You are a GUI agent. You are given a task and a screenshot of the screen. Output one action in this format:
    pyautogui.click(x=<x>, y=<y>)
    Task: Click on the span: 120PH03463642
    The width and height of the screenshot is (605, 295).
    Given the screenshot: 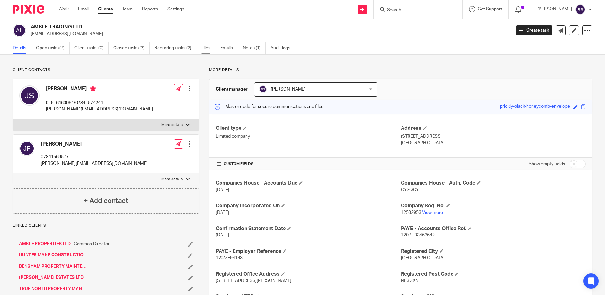 What is the action you would take?
    pyautogui.click(x=418, y=235)
    